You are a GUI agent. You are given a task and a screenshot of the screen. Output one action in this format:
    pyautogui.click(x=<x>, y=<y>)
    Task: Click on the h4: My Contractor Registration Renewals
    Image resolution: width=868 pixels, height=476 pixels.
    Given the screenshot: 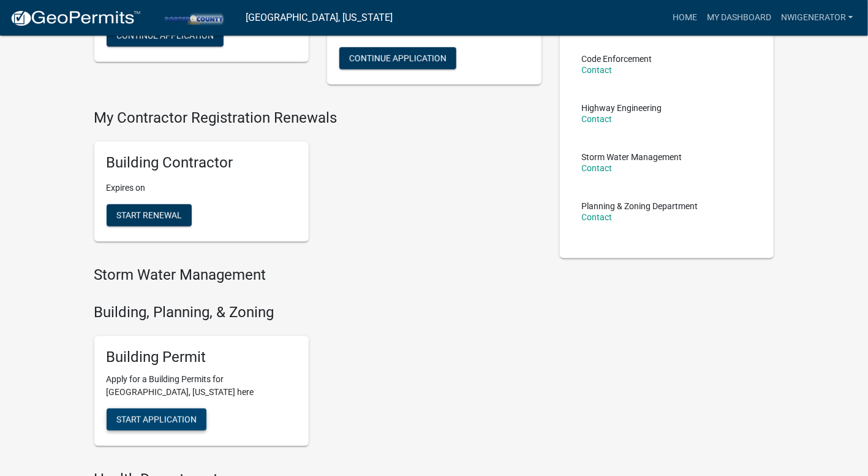 What is the action you would take?
    pyautogui.click(x=318, y=117)
    